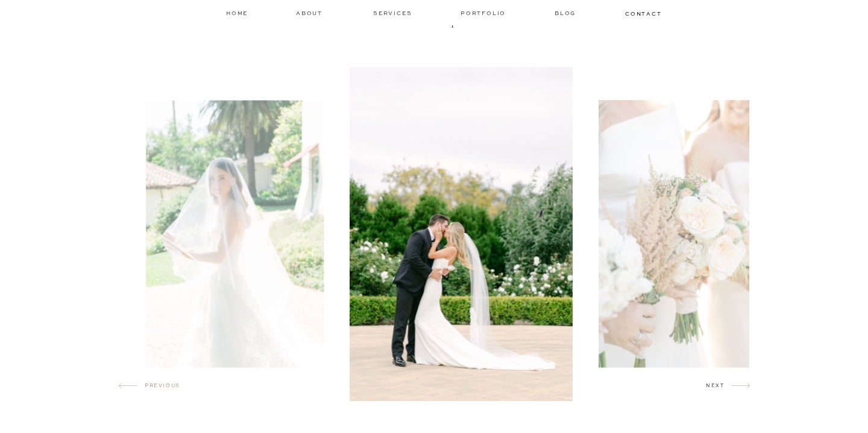 Image resolution: width=868 pixels, height=433 pixels. I want to click on a: about, so click(311, 13).